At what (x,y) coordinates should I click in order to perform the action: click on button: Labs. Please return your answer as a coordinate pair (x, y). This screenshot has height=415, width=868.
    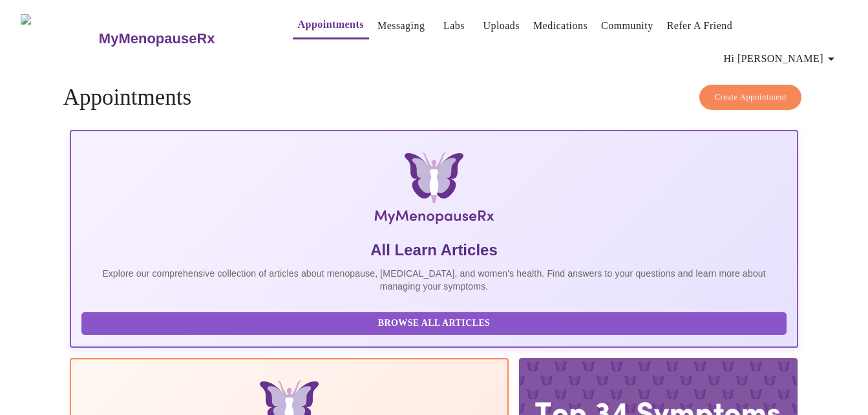
    Looking at the image, I should click on (453, 26).